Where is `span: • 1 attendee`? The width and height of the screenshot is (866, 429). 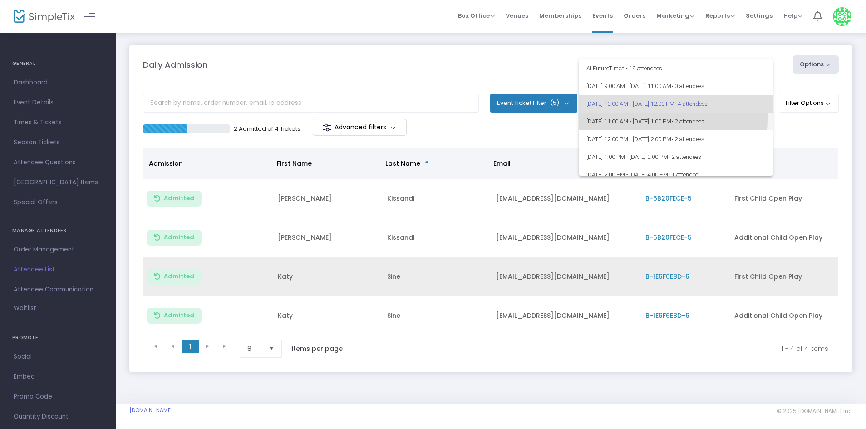 span: • 1 attendee is located at coordinates (683, 174).